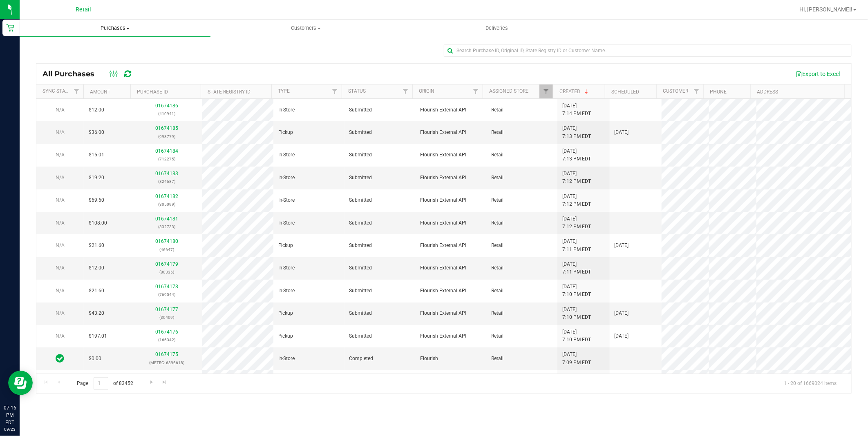 Image resolution: width=868 pixels, height=436 pixels. I want to click on a: Customer, so click(676, 91).